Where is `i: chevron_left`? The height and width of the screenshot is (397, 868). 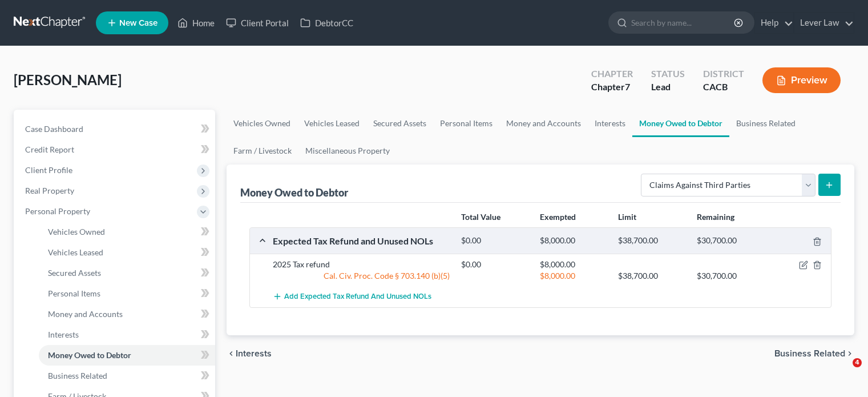 i: chevron_left is located at coordinates (231, 354).